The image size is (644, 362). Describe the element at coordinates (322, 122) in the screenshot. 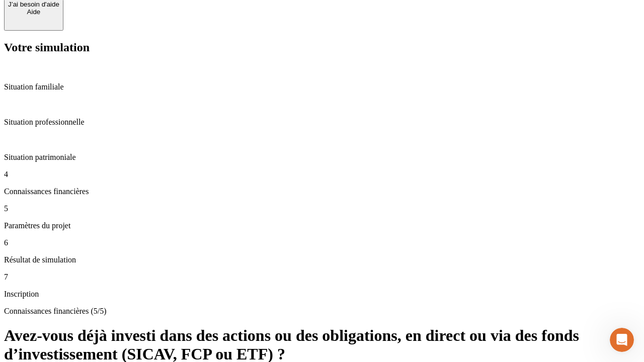

I see `p: Situation professionnelle` at that location.